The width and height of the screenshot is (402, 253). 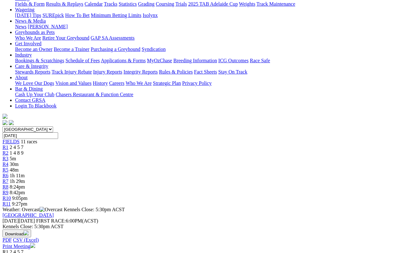 I want to click on a: Become a Trainer, so click(x=72, y=49).